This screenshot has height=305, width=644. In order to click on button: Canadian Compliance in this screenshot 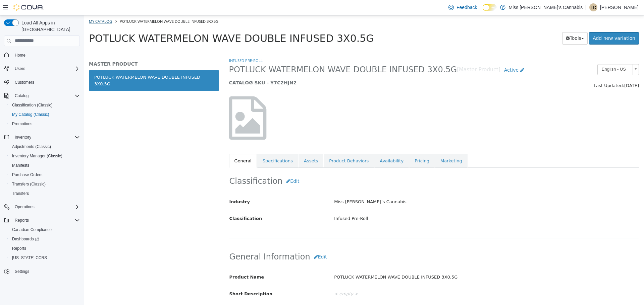, I will do `click(45, 230)`.